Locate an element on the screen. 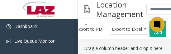  span: Export to Excel is located at coordinates (127, 29).